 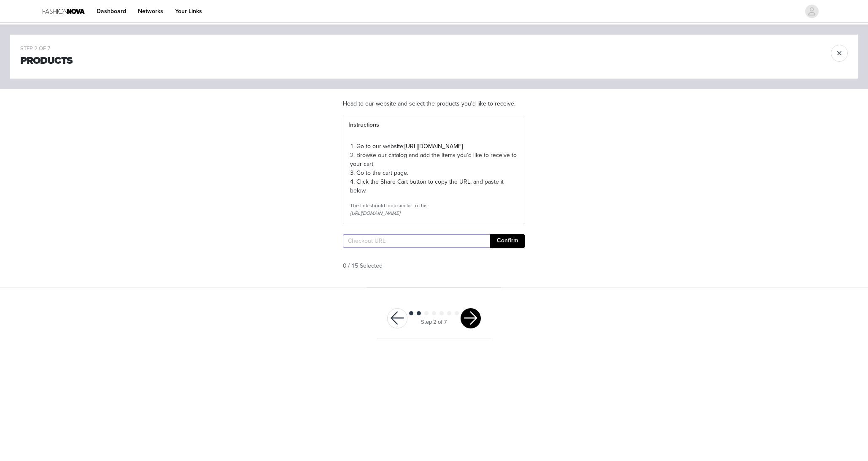 What do you see at coordinates (434, 186) in the screenshot?
I see `p: 4. Click the Share Cart button to copy the URL, and paste it below.` at bounding box center [434, 186].